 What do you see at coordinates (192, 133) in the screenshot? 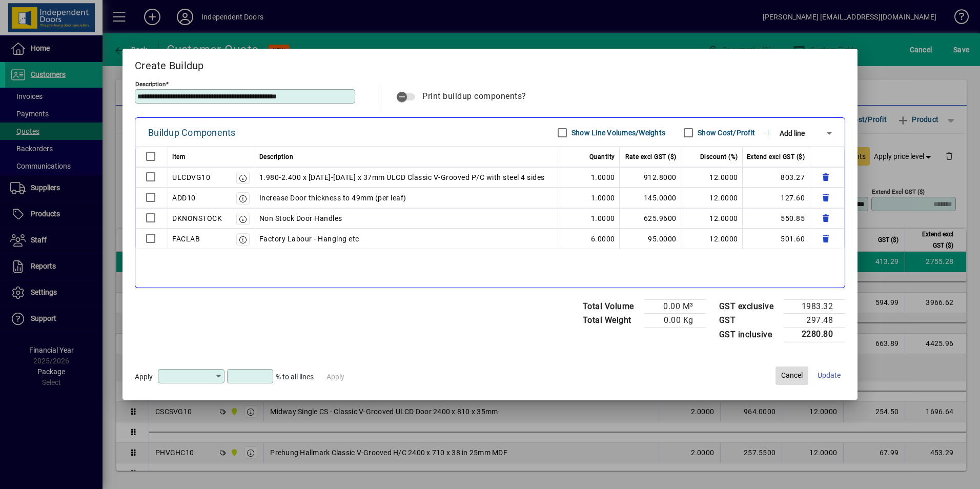
I see `div: Buildup Components` at bounding box center [192, 133].